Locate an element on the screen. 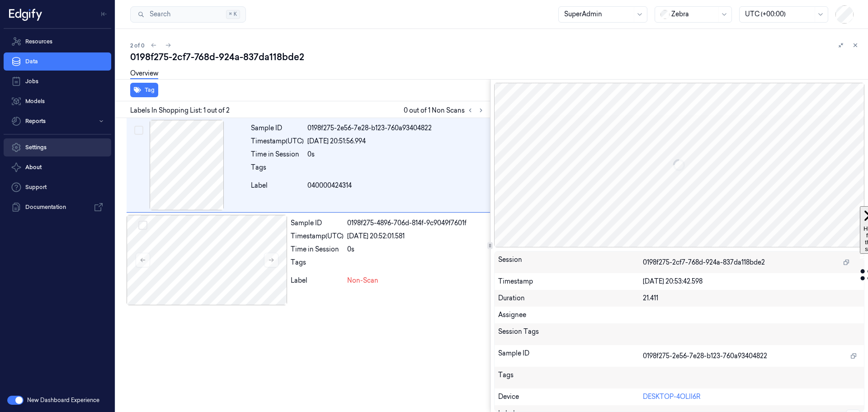 The height and width of the screenshot is (412, 868). span: 0 out of 1 Non Scans is located at coordinates (444, 111).